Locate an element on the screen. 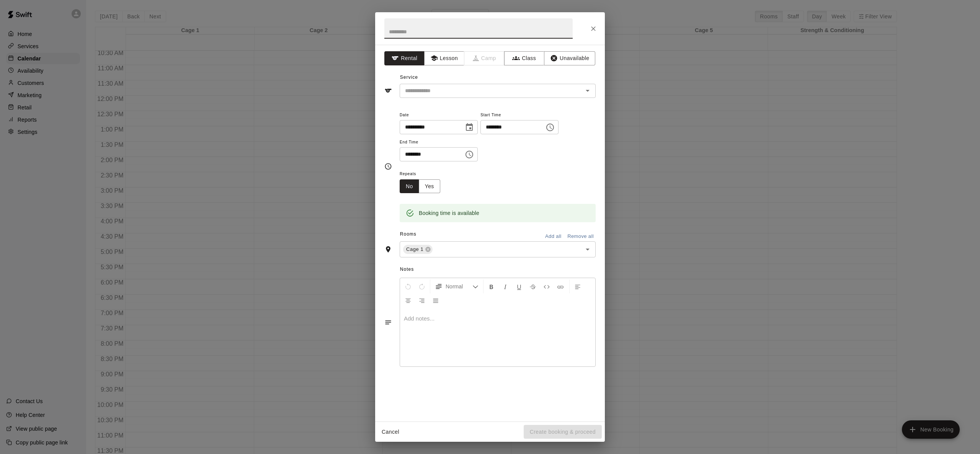 The width and height of the screenshot is (980, 454). button: Insert Code is located at coordinates (547, 287).